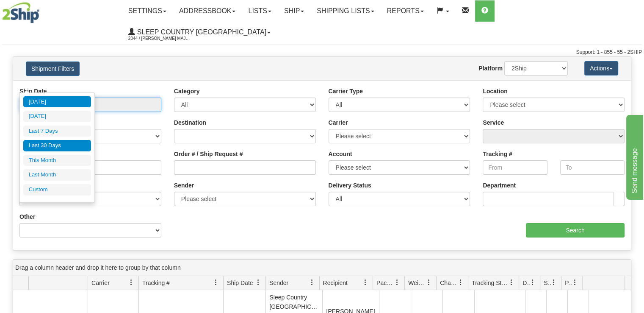 The image size is (644, 313). Describe the element at coordinates (365, 282) in the screenshot. I see `a: Recipient filter column settings` at that location.